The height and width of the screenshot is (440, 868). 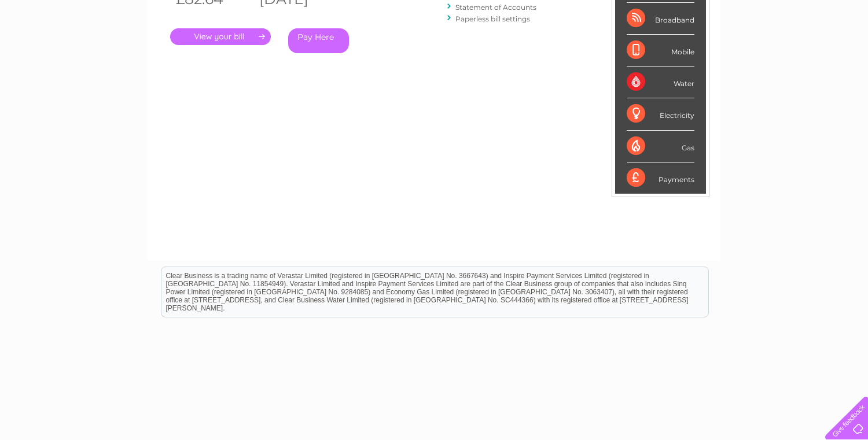 What do you see at coordinates (805, 54) in the screenshot?
I see `a: Contact` at bounding box center [805, 54].